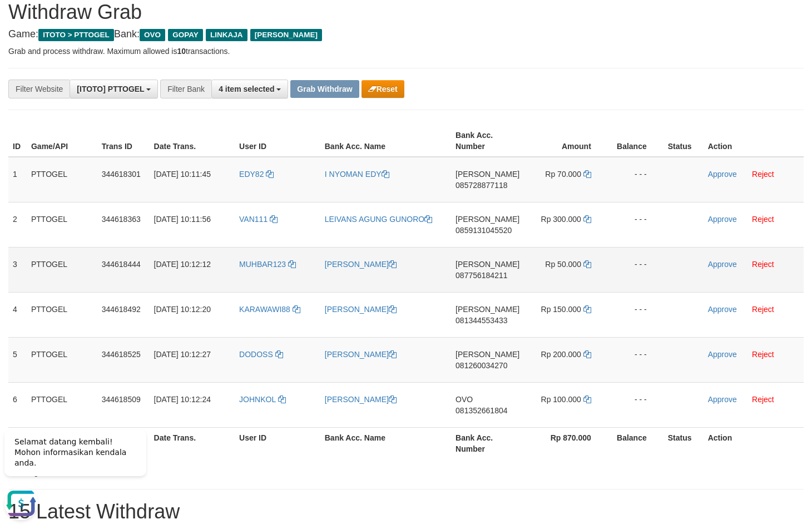 This screenshot has height=529, width=812. I want to click on span: VAN111, so click(253, 219).